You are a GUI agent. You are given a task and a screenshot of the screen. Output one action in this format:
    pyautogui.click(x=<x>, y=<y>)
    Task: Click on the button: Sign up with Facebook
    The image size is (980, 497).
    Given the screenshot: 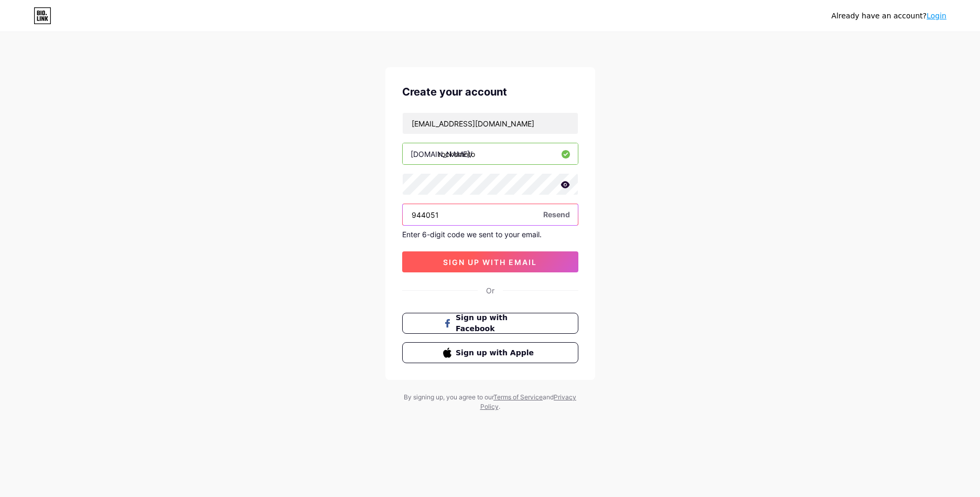 What is the action you would take?
    pyautogui.click(x=490, y=324)
    